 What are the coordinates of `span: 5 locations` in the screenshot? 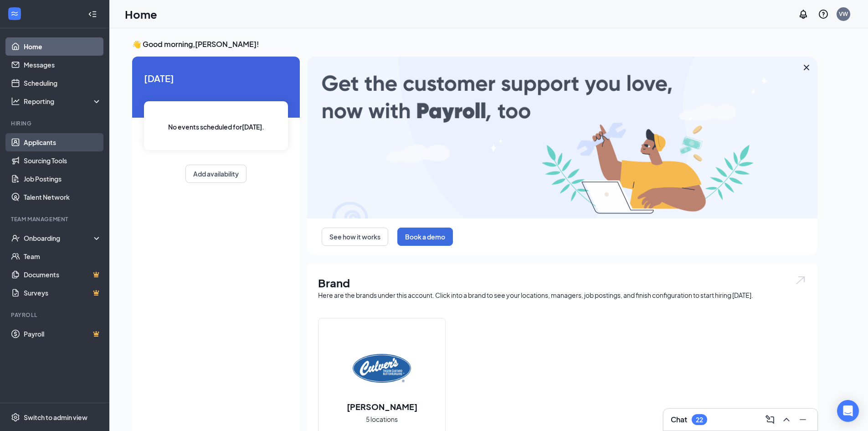 It's located at (382, 419).